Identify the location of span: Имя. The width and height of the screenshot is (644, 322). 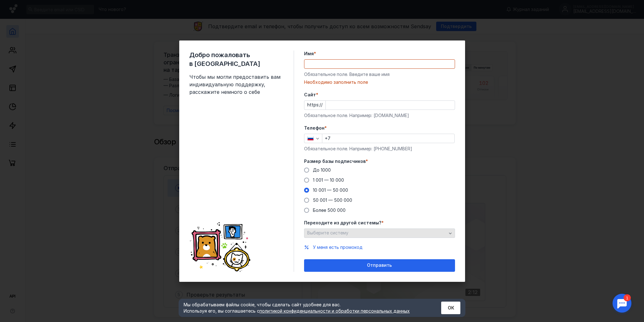
(309, 54).